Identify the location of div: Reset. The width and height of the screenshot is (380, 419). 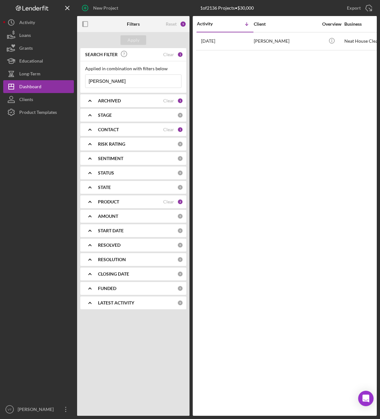
(171, 24).